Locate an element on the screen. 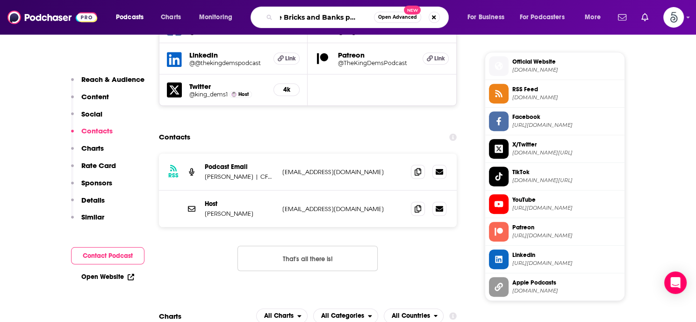  button: Nothing here. is located at coordinates (308, 258).